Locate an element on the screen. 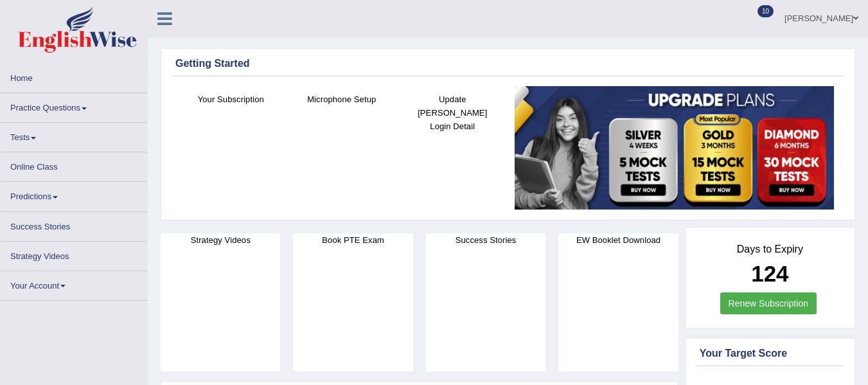 The width and height of the screenshot is (868, 385). h4: EW Booklet Download is located at coordinates (618, 240).